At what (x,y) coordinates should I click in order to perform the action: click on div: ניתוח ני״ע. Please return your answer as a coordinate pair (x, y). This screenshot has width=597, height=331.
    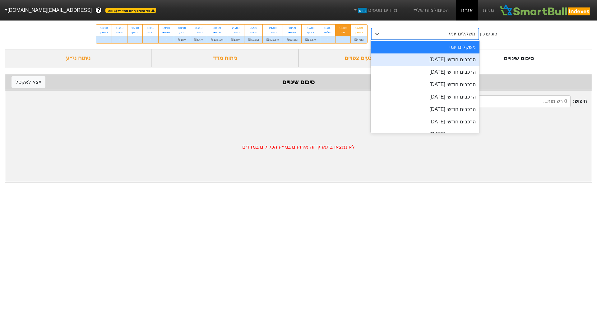
    Looking at the image, I should click on (78, 58).